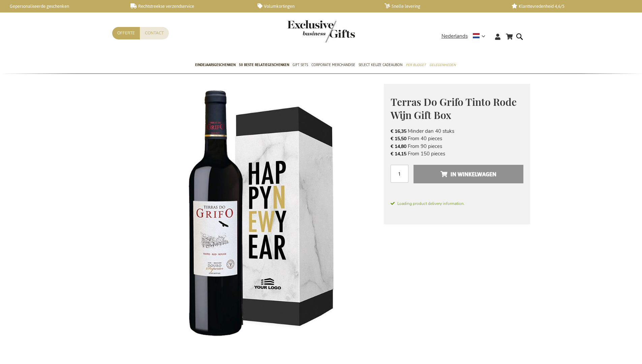 The image size is (642, 364). Describe the element at coordinates (457, 203) in the screenshot. I see `span: Loading product delivery information.` at that location.